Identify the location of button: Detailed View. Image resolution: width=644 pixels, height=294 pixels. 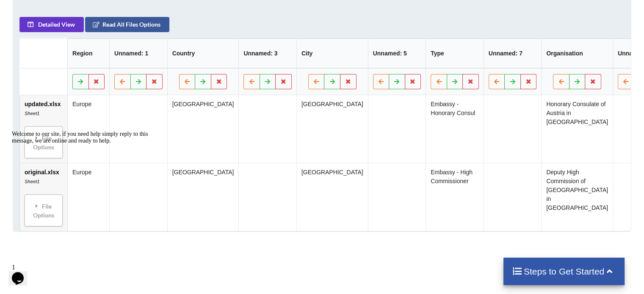
(52, 24).